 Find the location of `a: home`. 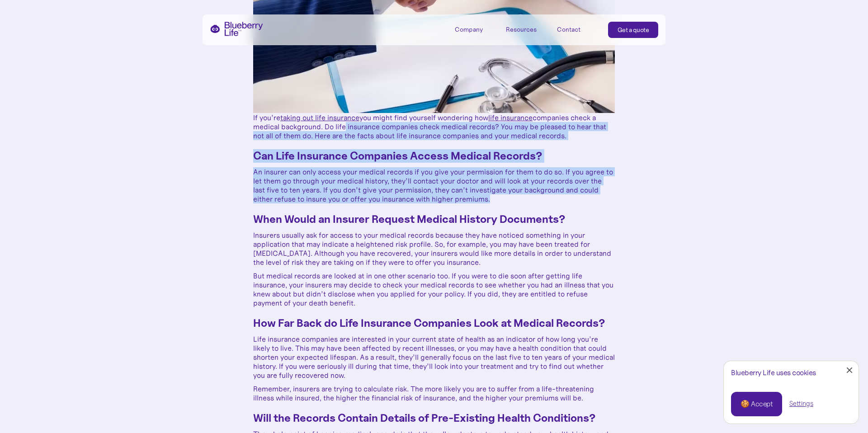

a: home is located at coordinates (236, 29).